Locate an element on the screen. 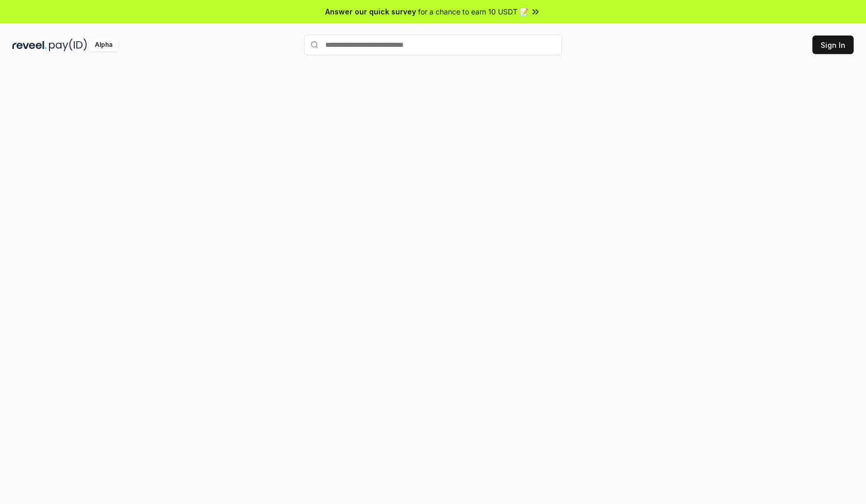  span: for a chance to earn 10 USDT 📝 is located at coordinates (473, 11).